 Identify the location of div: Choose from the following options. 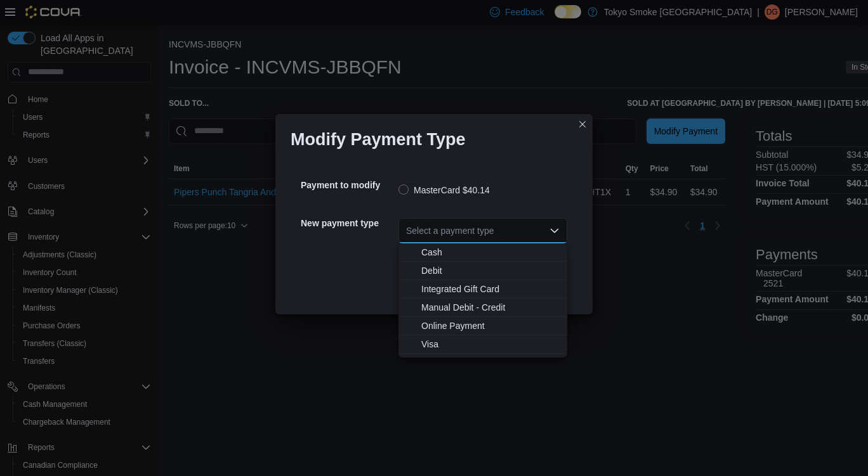
(483, 299).